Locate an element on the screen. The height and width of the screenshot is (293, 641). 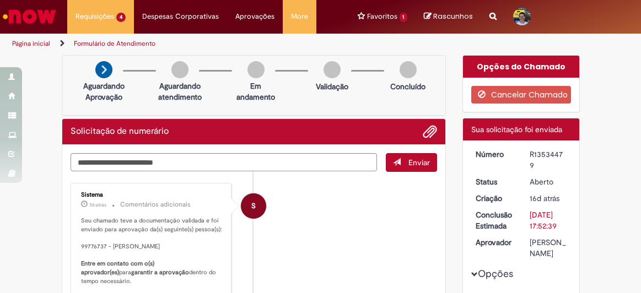
span: S is located at coordinates (254, 206).